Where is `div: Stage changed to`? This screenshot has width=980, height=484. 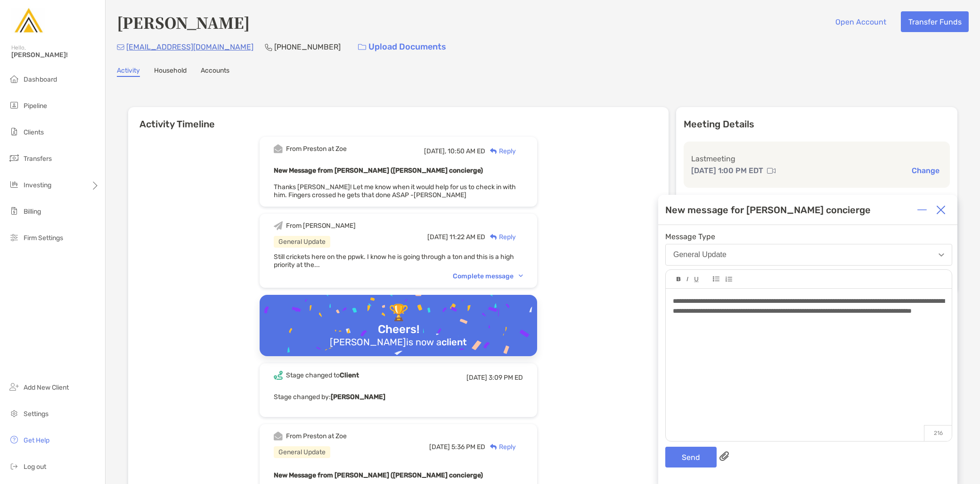 div: Stage changed to is located at coordinates (322, 375).